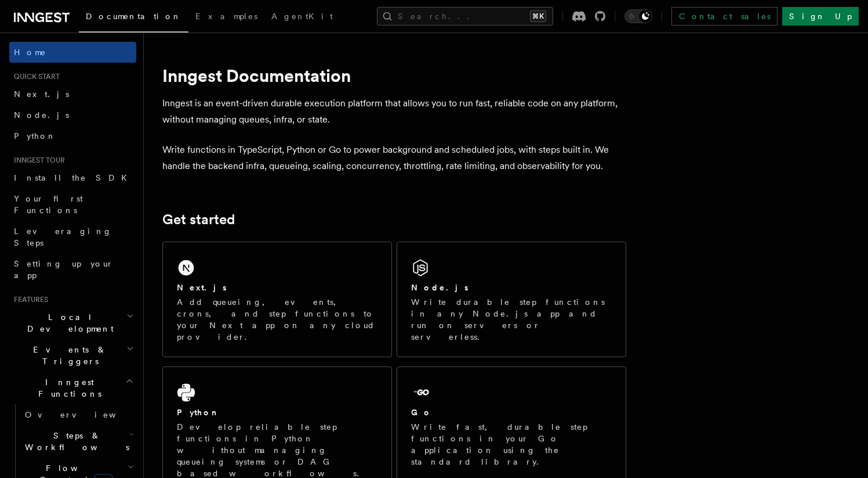 The width and height of the screenshot is (868, 478). I want to click on span: Steps & Workflows, so click(75, 441).